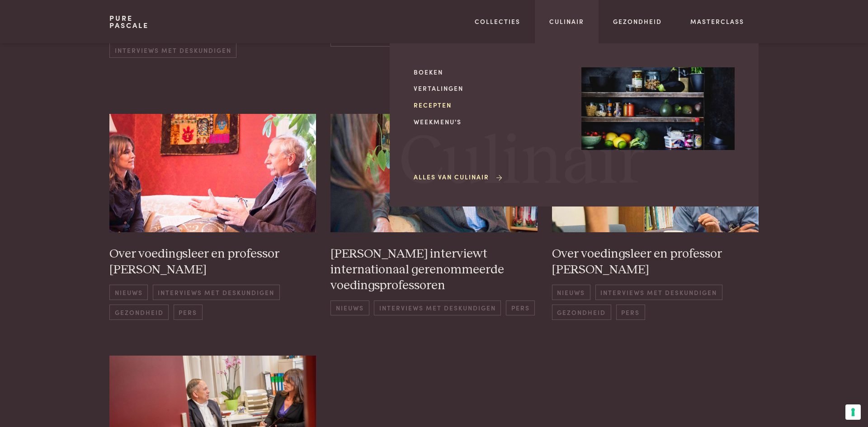  I want to click on a: PurePascale, so click(129, 21).